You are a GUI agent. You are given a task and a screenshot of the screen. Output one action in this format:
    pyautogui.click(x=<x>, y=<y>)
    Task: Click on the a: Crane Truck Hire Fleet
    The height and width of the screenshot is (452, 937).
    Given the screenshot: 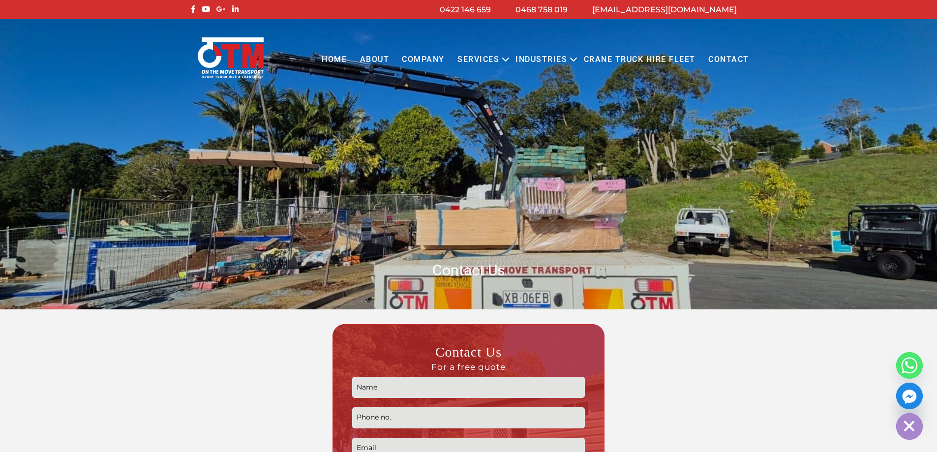 What is the action you would take?
    pyautogui.click(x=639, y=60)
    